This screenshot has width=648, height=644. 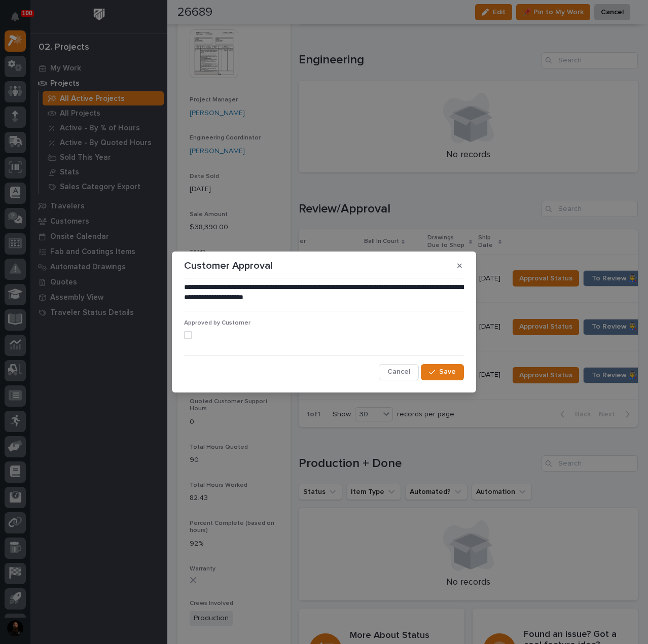 What do you see at coordinates (217, 323) in the screenshot?
I see `span: Approved by Customer` at bounding box center [217, 323].